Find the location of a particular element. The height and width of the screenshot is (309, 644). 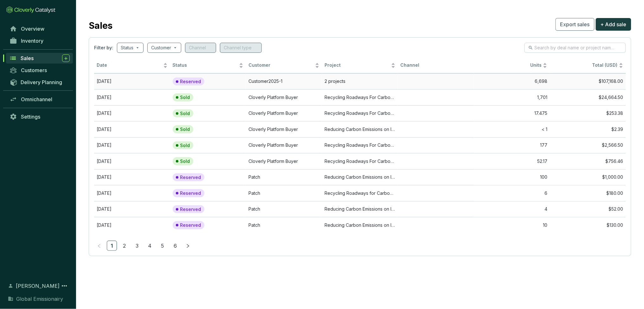

td: 17.475 is located at coordinates (512, 113).